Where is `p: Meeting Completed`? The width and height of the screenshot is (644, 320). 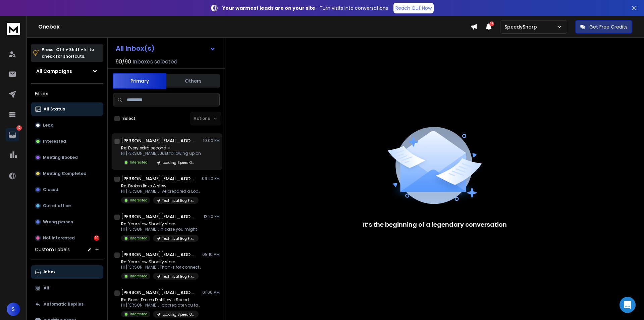 p: Meeting Completed is located at coordinates (65, 174).